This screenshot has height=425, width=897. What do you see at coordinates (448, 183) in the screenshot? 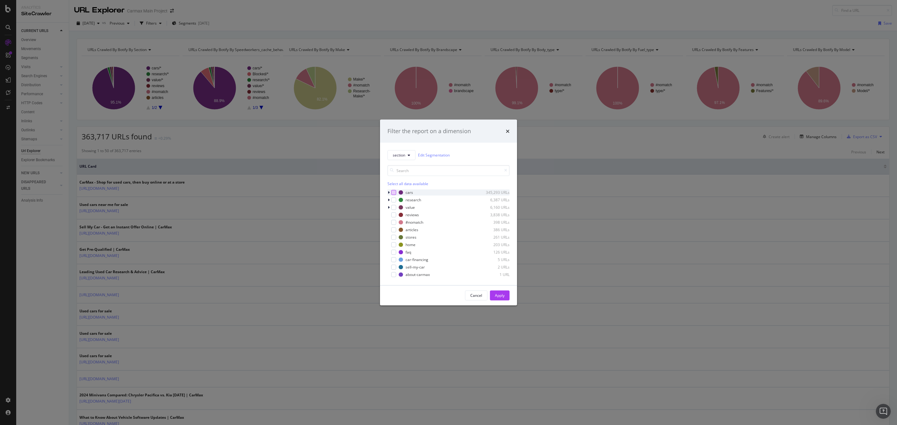
I see `div: Select all data available` at bounding box center [448, 183].